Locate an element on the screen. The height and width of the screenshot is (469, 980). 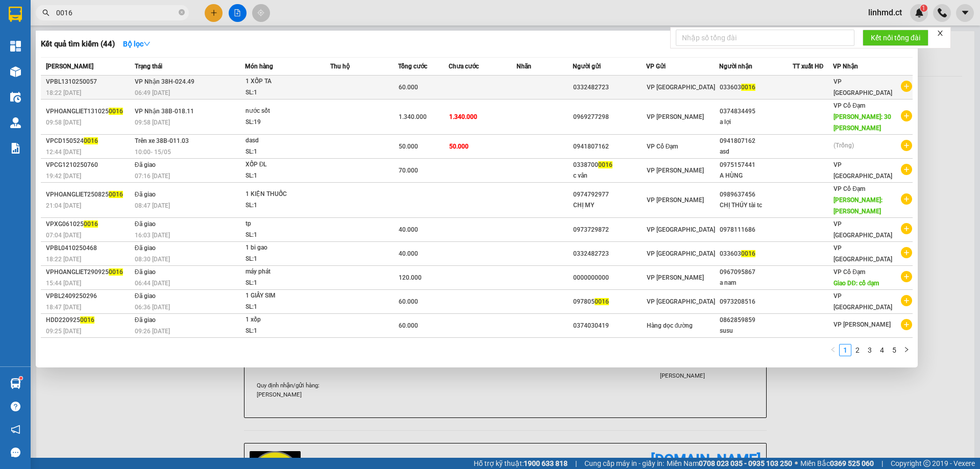
span: Hàng dọc đường is located at coordinates (670, 326).